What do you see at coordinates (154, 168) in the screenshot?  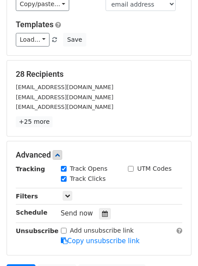 I see `label: UTM Codes` at bounding box center [154, 168].